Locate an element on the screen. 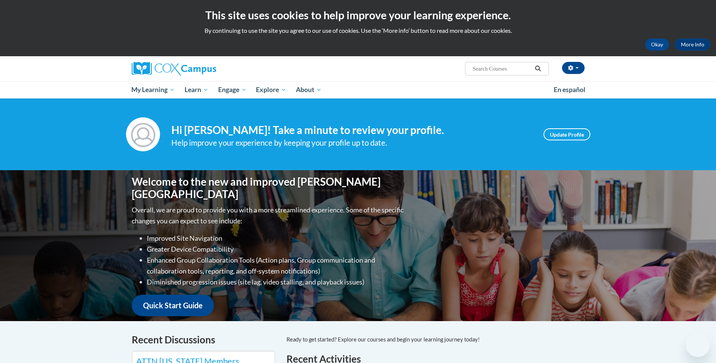 This screenshot has width=716, height=363. p: Overall, we are proud to provide you with a more streamlined experience. Some of the specific cha... is located at coordinates (268, 215).